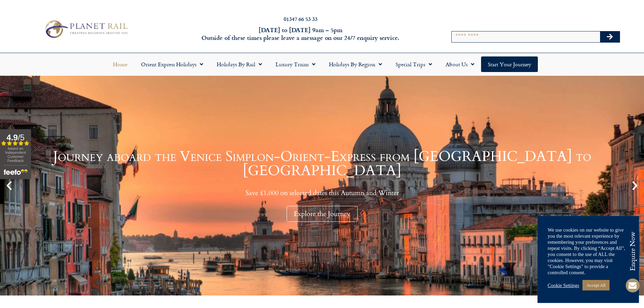 Image resolution: width=644 pixels, height=308 pixels. Describe the element at coordinates (9, 186) in the screenshot. I see `div: Previous slide` at that location.